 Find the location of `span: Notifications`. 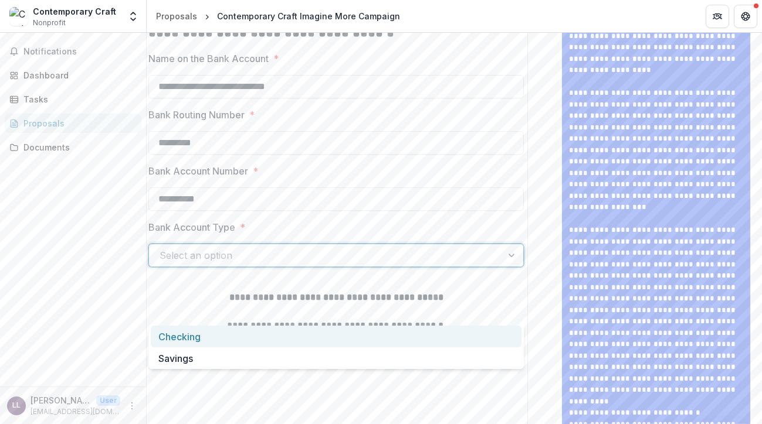

span: Notifications is located at coordinates (80, 52).